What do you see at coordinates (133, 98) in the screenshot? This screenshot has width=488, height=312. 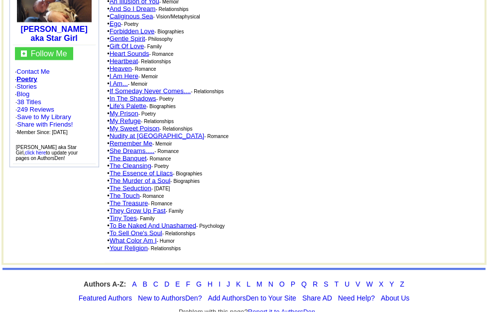 I see `a: In The Shadows` at bounding box center [133, 98].